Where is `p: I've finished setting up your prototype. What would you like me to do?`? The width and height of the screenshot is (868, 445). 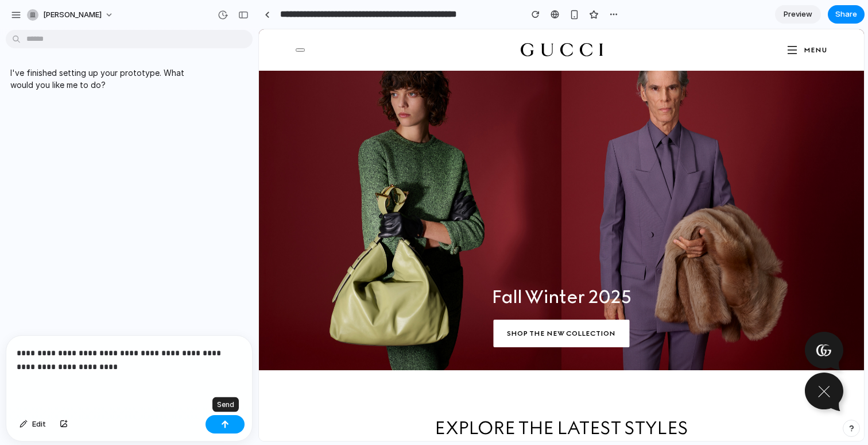
p: I've finished setting up your prototype. What would you like me to do? is located at coordinates (106, 79).